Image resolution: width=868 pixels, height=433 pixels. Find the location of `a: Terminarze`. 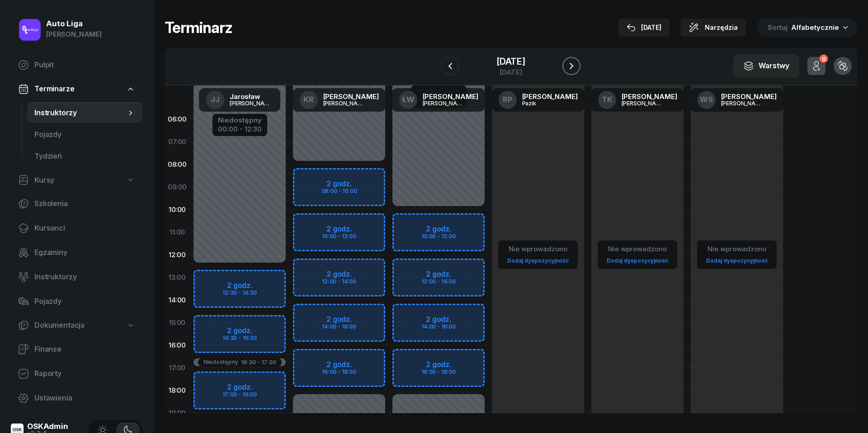

a: Terminarze is located at coordinates (76, 89).